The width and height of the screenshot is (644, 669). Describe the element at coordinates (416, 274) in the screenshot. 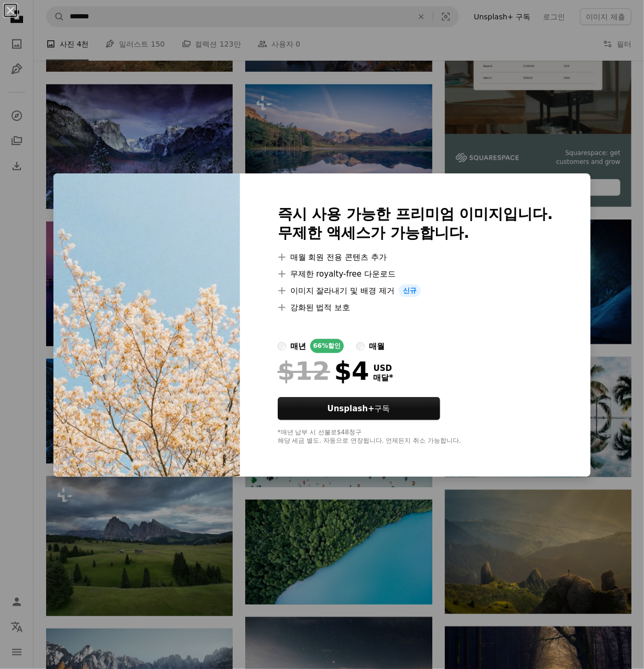

I see `li: 무제한 royalty-free 다운로드` at that location.